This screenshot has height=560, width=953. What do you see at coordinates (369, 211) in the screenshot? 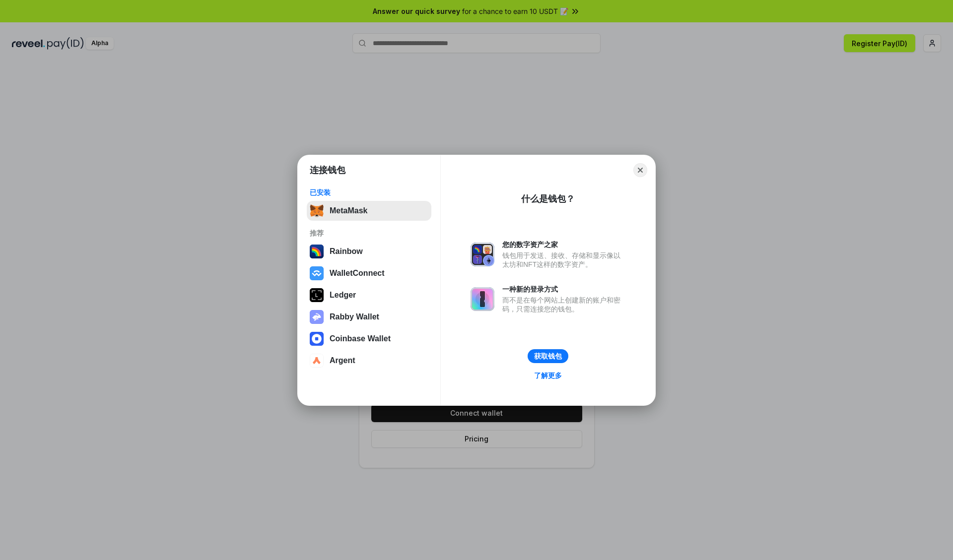
I see `button: MetaMask` at bounding box center [369, 211].